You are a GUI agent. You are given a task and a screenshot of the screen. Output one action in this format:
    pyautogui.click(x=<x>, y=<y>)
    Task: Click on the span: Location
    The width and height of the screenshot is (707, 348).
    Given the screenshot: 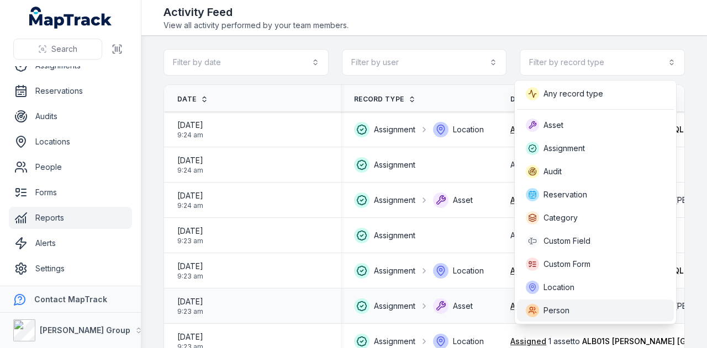 What is the action you would take?
    pyautogui.click(x=559, y=288)
    